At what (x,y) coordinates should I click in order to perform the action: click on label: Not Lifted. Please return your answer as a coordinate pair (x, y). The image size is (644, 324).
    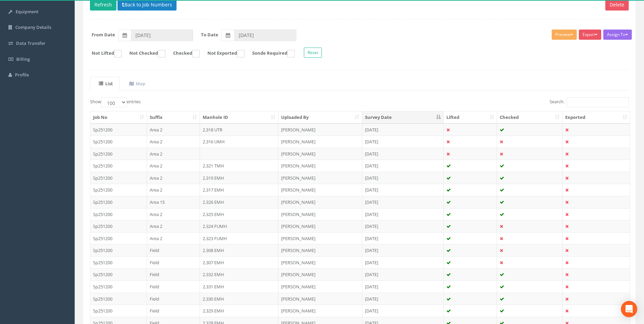
    Looking at the image, I should click on (103, 54).